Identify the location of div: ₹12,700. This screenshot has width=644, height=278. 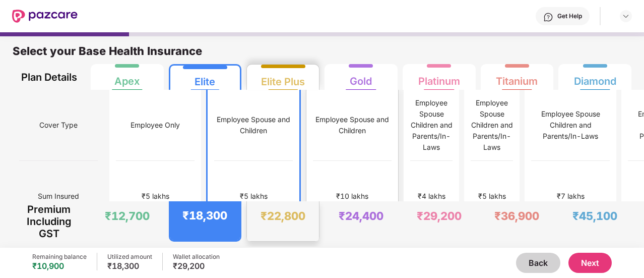
(127, 216).